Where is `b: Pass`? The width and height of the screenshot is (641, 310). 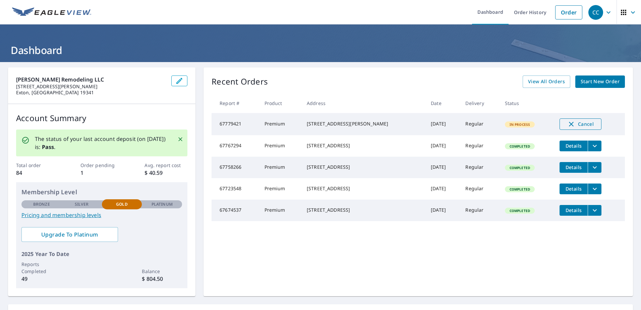 b: Pass is located at coordinates (48, 147).